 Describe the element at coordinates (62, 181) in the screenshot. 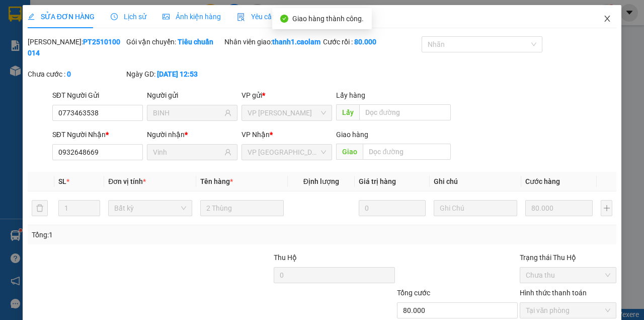

I see `span: SL` at that location.